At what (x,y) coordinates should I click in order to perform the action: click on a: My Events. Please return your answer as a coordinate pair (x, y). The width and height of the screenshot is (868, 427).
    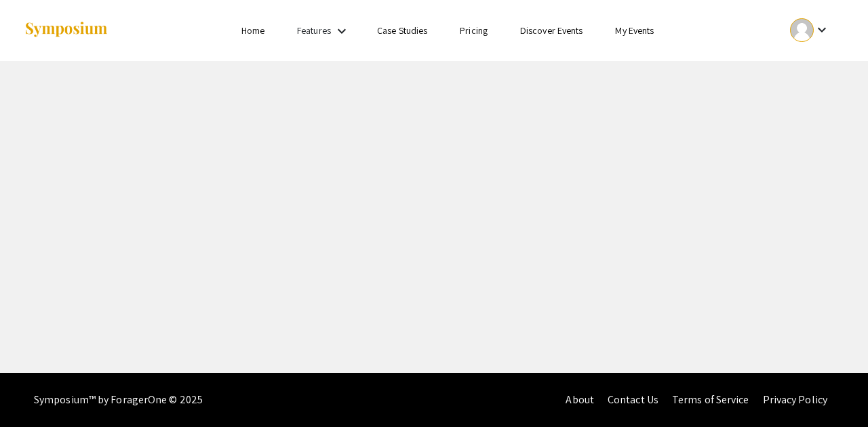
    Looking at the image, I should click on (634, 30).